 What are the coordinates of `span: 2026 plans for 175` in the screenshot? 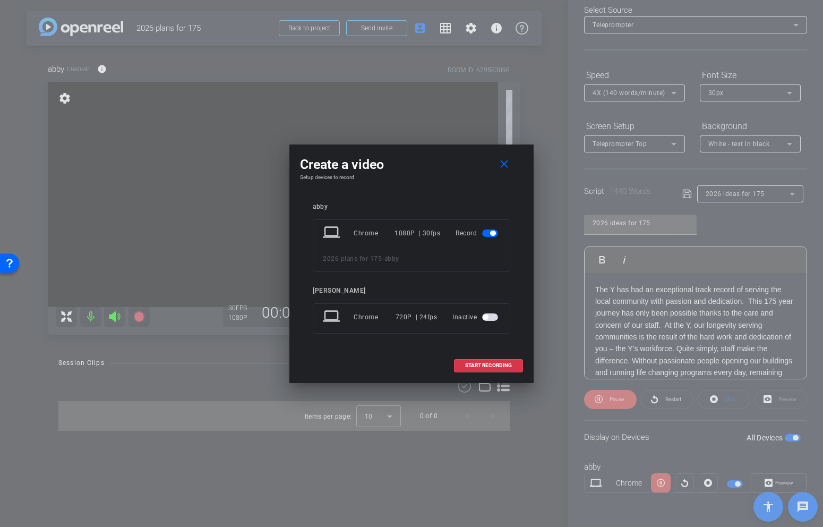 It's located at (352, 259).